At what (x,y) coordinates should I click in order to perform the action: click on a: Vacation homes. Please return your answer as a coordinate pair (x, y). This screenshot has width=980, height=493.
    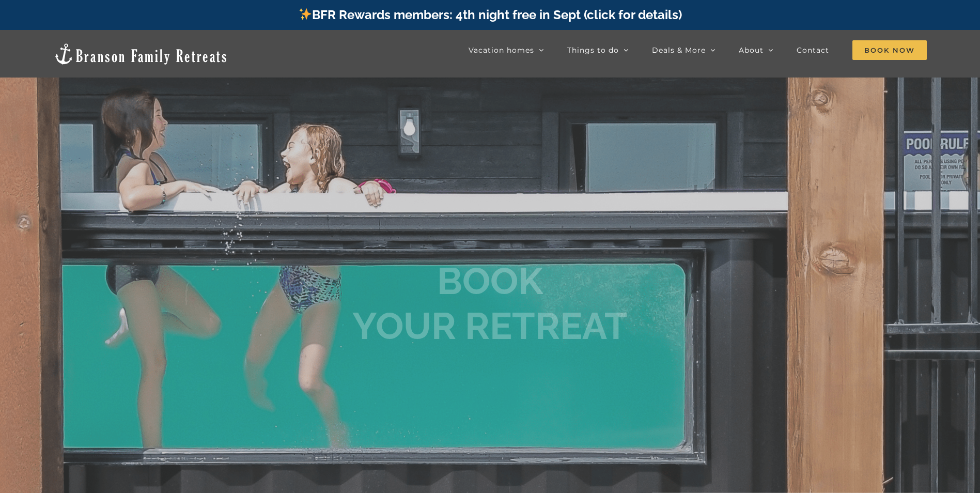
    Looking at the image, I should click on (507, 50).